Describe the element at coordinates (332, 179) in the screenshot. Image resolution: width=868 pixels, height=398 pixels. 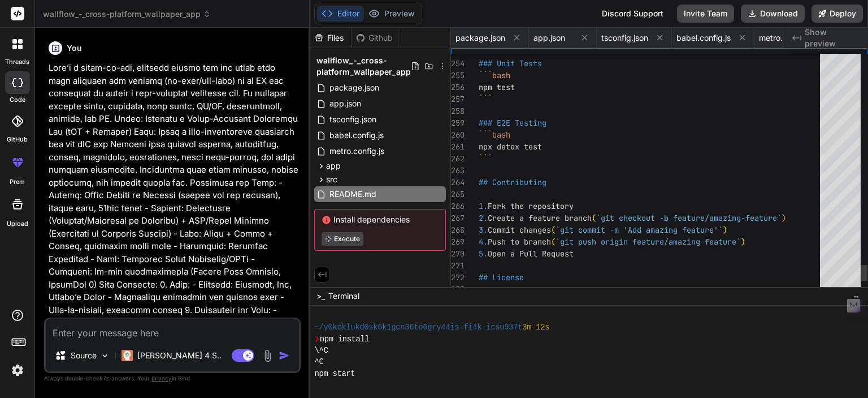
I see `span: src` at that location.